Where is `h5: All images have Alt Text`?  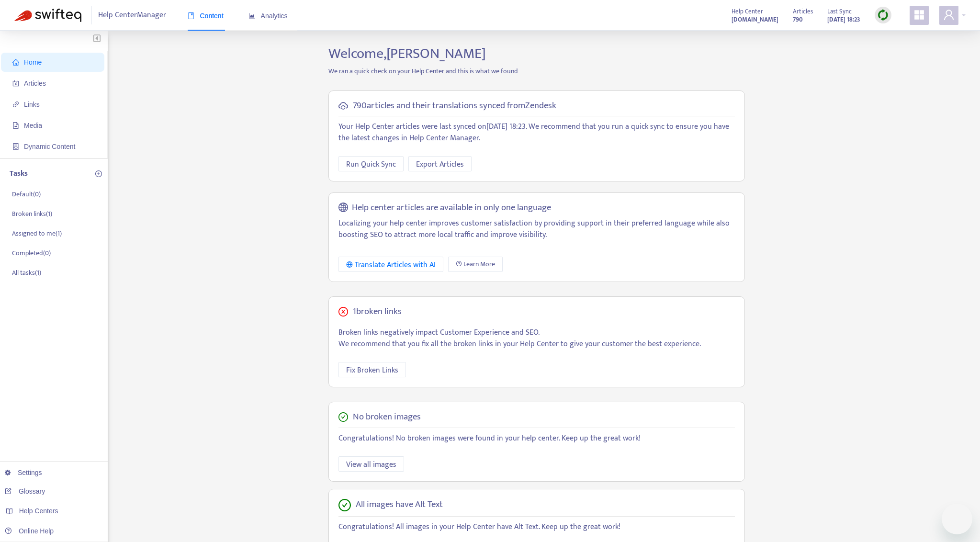 h5: All images have Alt Text is located at coordinates (399, 505).